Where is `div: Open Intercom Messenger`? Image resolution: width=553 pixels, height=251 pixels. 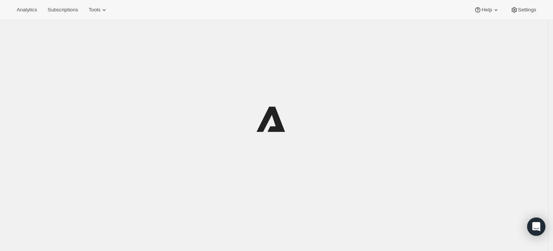
div: Open Intercom Messenger is located at coordinates (536, 226).